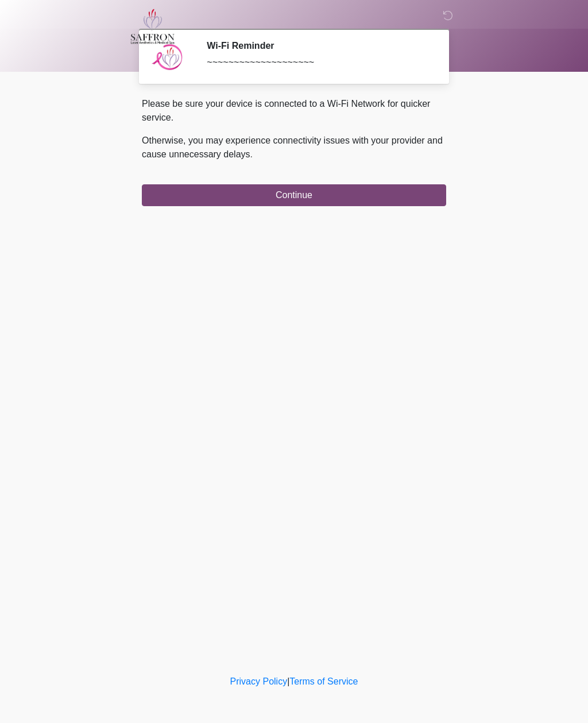  What do you see at coordinates (323, 681) in the screenshot?
I see `a: Terms of Service` at bounding box center [323, 681].